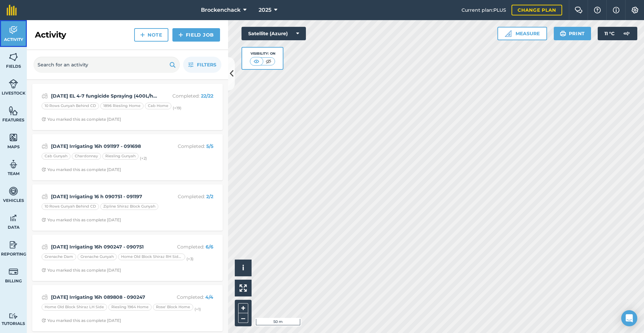 Image resolution: width=644 pixels, height=333 pixels. I want to click on a: Change plan, so click(537, 10).